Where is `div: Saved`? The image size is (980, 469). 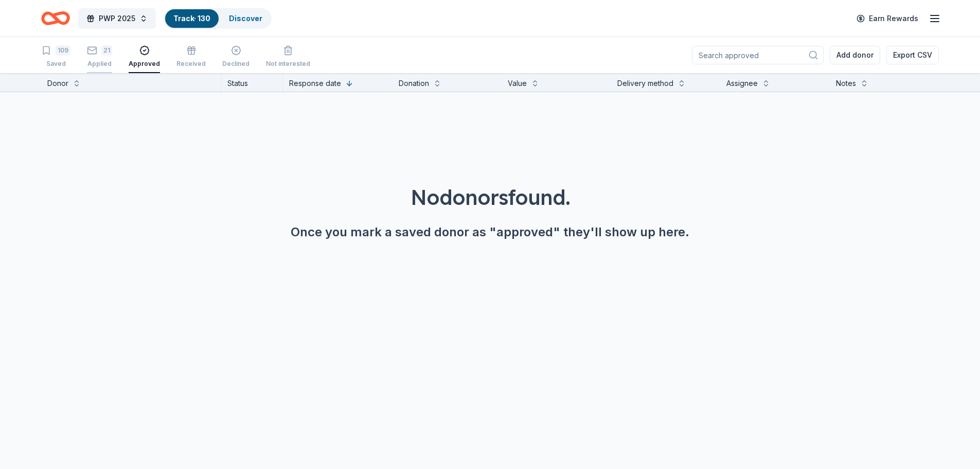
div: Saved is located at coordinates (55, 64).